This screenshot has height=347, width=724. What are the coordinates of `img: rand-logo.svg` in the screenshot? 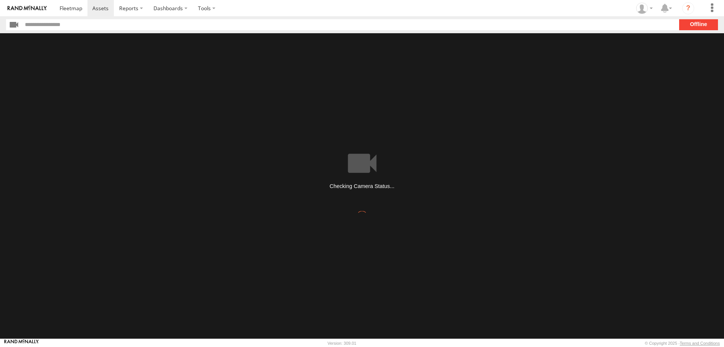 It's located at (27, 8).